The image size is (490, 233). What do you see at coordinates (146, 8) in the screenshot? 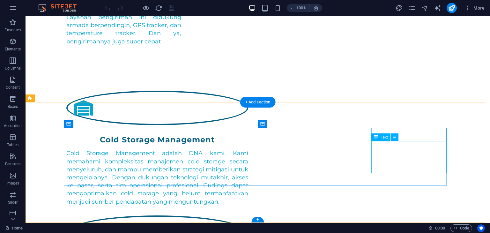
I see `button: Click here to leave preview mode and continue editing` at bounding box center [146, 8].